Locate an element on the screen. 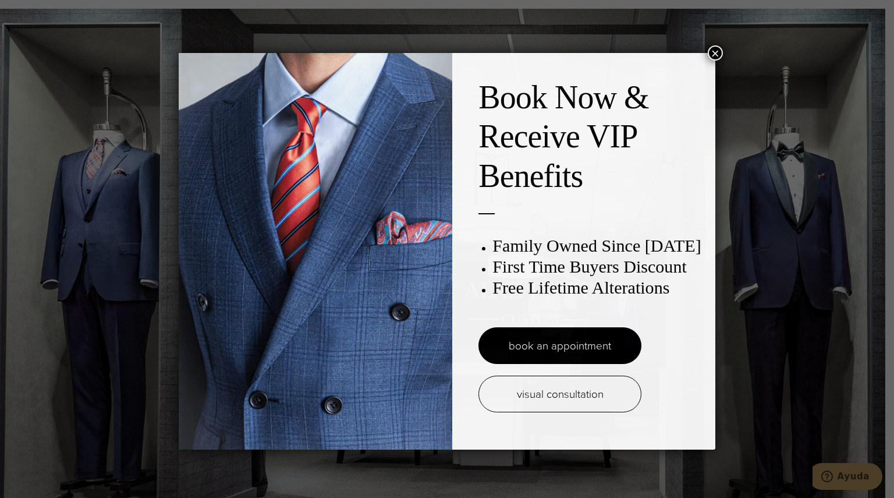  a: book an appointment is located at coordinates (560, 345).